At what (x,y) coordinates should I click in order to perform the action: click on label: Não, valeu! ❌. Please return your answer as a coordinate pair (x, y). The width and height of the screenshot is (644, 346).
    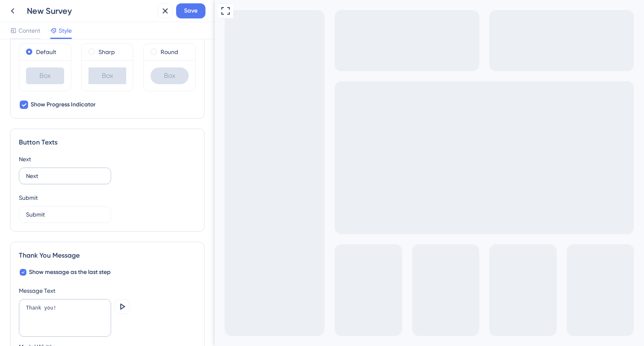
    Looking at the image, I should click on (42, 90).